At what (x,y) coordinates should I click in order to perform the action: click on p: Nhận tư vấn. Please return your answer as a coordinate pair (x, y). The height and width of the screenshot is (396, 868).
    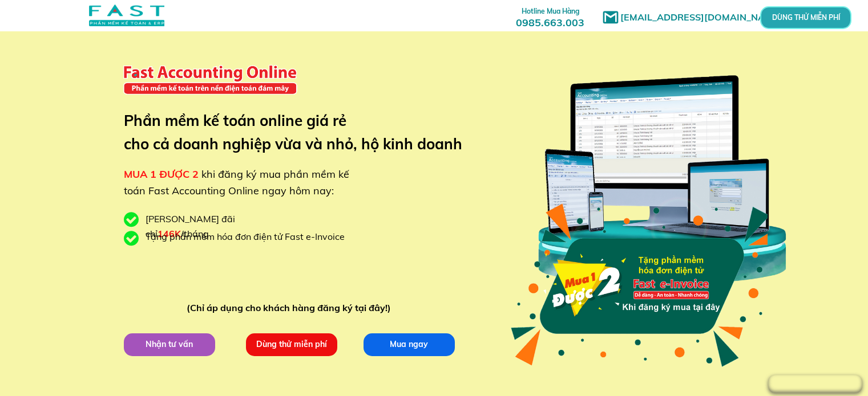
    Looking at the image, I should click on (170, 346).